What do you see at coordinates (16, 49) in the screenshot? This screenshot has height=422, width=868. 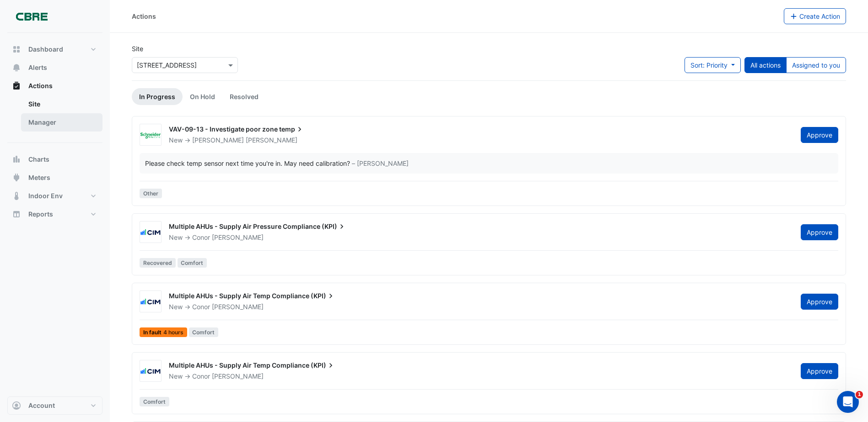 I see `app-icon: Dashboard` at bounding box center [16, 49].